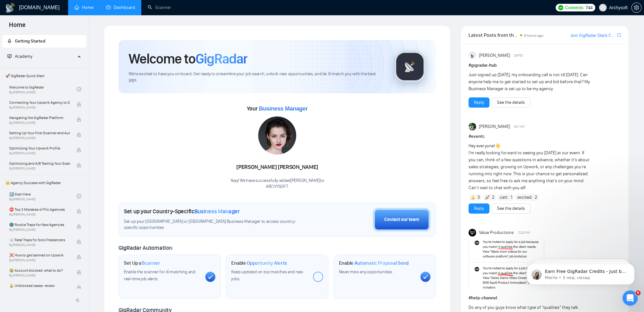  What do you see at coordinates (39, 163) in the screenshot?
I see `span: Optimizing and A/B Testing Your Scanner for Better Results` at bounding box center [39, 163].